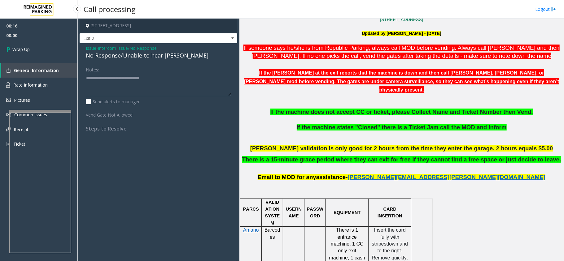 Image resolution: width=564 pixels, height=261 pixels. What do you see at coordinates (21, 49) in the screenshot?
I see `span: Wrap Up` at bounding box center [21, 49].